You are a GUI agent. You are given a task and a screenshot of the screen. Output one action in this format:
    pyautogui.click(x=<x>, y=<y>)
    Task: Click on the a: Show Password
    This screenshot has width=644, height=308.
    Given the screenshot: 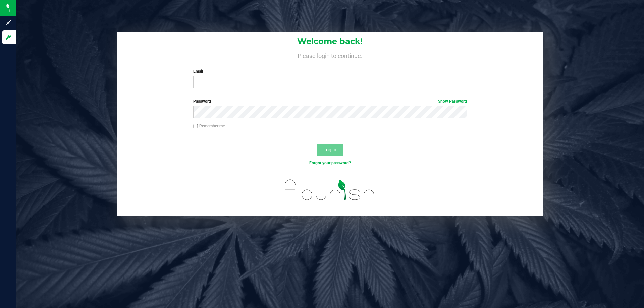 What is the action you would take?
    pyautogui.click(x=452, y=101)
    